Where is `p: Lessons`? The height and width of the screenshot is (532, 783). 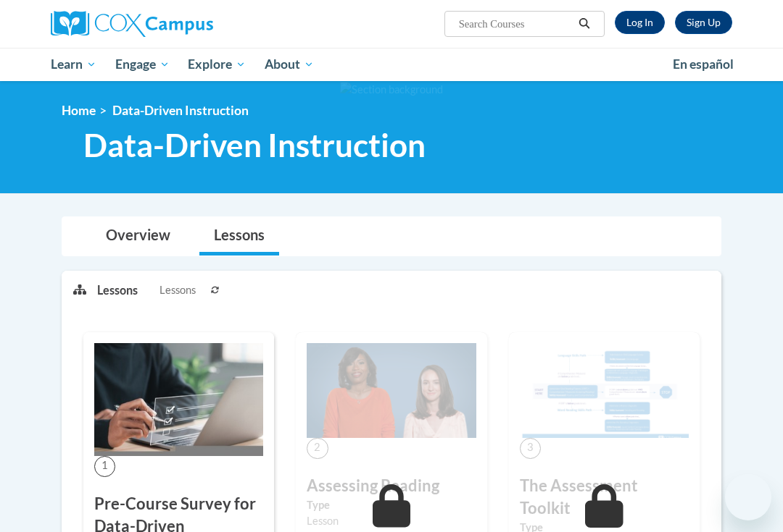
p: Lessons is located at coordinates (117, 290).